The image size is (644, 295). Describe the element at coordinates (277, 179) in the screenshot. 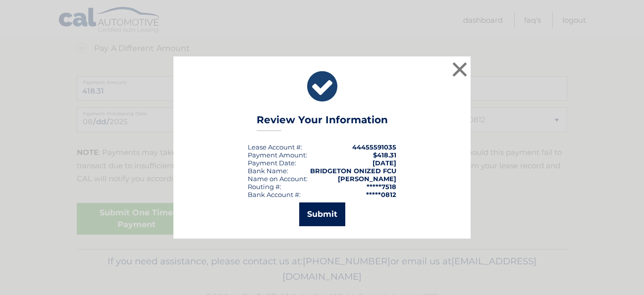

I see `div: Name on Account:` at that location.